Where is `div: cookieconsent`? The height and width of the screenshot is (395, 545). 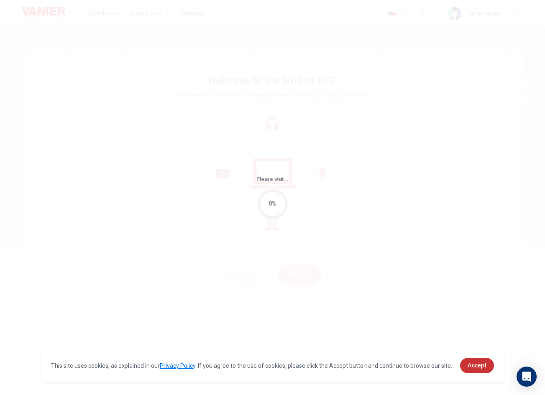
div: cookieconsent is located at coordinates (272, 365).